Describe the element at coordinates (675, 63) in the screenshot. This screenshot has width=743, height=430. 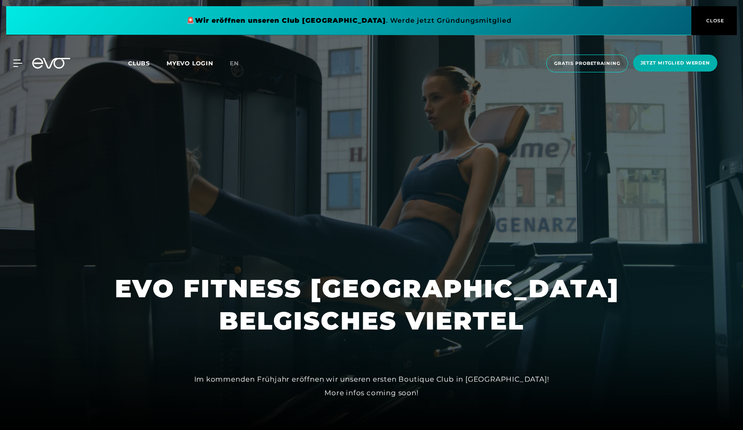
I see `a: Jetzt Mitglied werden` at that location.